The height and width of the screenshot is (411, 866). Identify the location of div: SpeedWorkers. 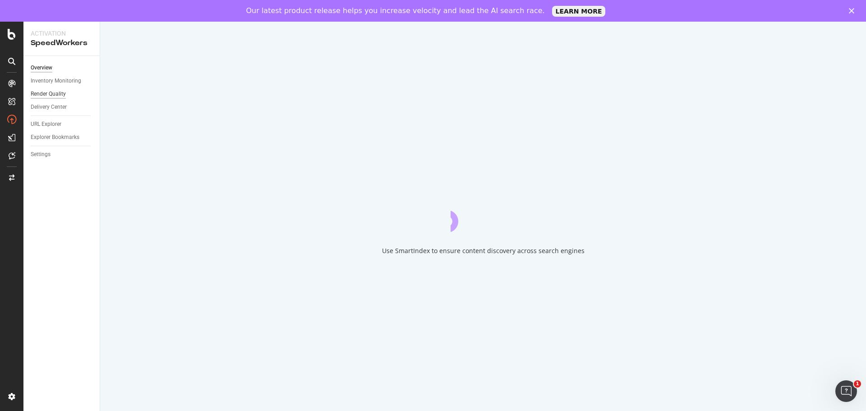
(61, 43).